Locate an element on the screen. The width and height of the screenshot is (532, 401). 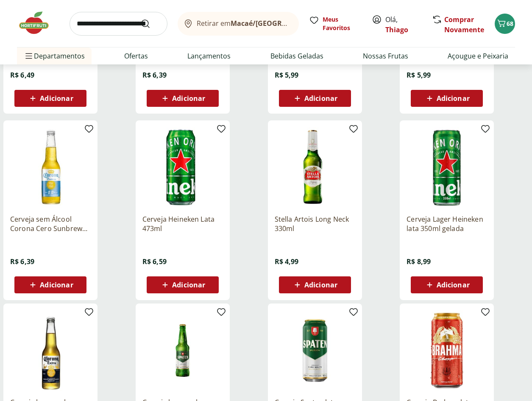
img: Cerveja long neck Corona Extra 330ml gelada is located at coordinates (51, 351).